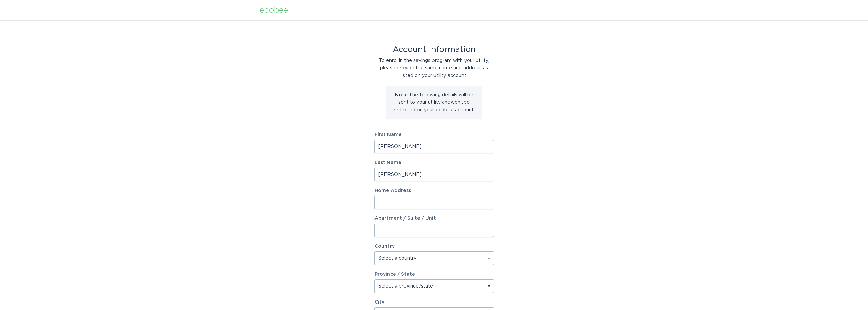  What do you see at coordinates (402, 95) in the screenshot?
I see `strong: Note:` at bounding box center [402, 95].